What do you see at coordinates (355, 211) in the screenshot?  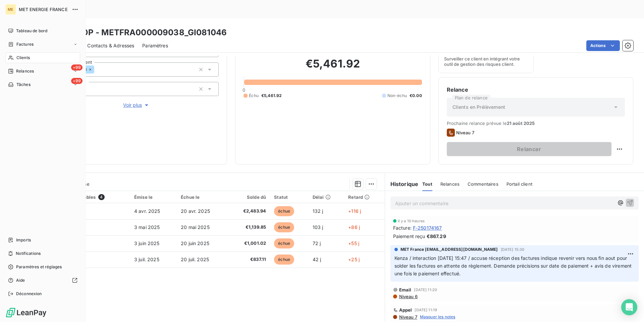 I see `span: +116 j` at bounding box center [355, 211].